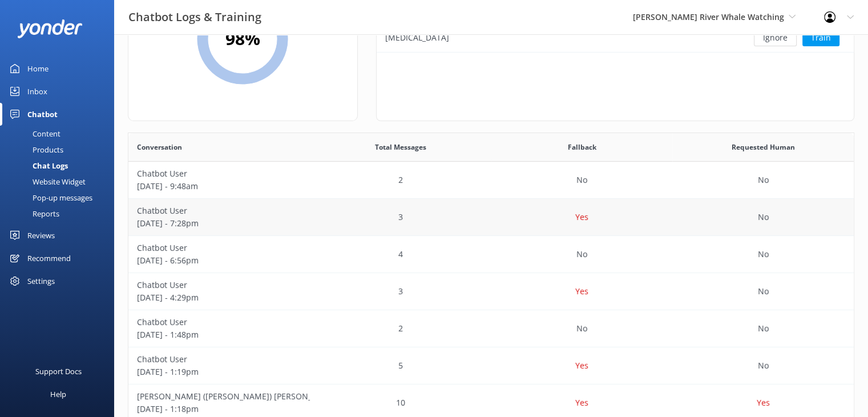 Image resolution: width=868 pixels, height=417 pixels. Describe the element at coordinates (401, 366) in the screenshot. I see `p: 5` at that location.